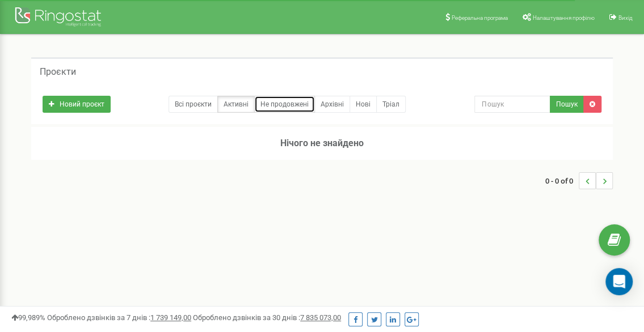 This screenshot has height=332, width=644. I want to click on u: 7 835 073,00, so click(321, 317).